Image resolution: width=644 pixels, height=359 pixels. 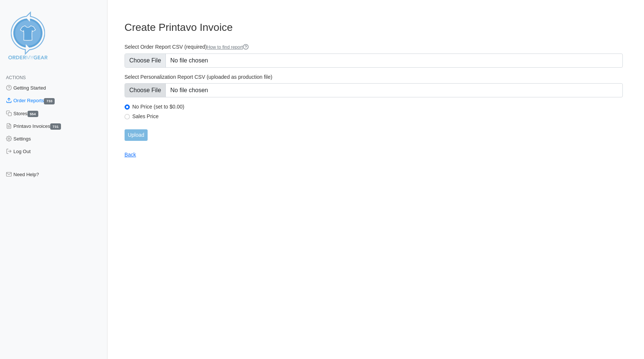 What do you see at coordinates (227, 47) in the screenshot?
I see `a: How to find report` at bounding box center [227, 47].